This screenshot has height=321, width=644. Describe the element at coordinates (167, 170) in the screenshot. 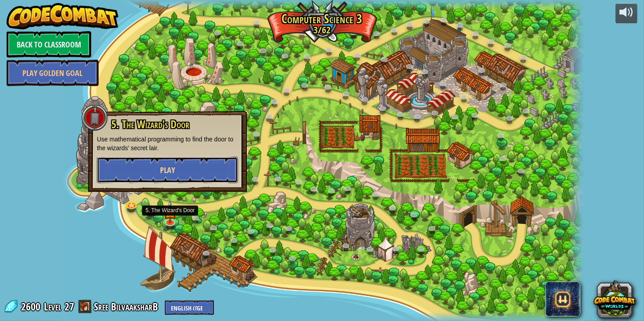

I see `button: Play` at that location.